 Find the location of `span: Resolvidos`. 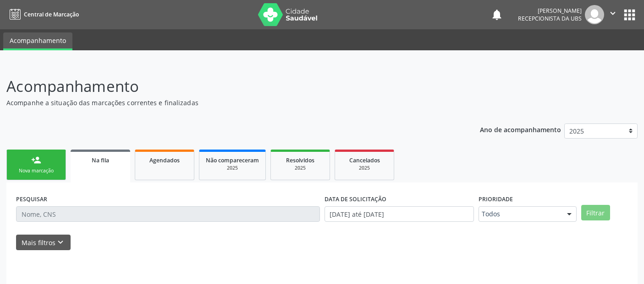

span: Resolvidos is located at coordinates (300, 160).